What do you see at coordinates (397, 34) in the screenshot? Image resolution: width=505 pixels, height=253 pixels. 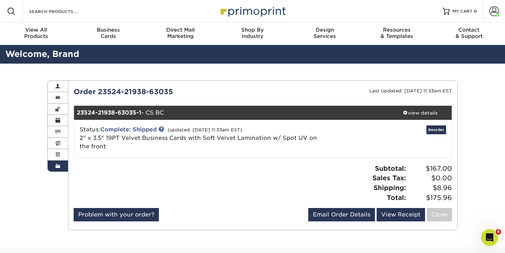 I see `a: Resources& Templates` at bounding box center [397, 34].